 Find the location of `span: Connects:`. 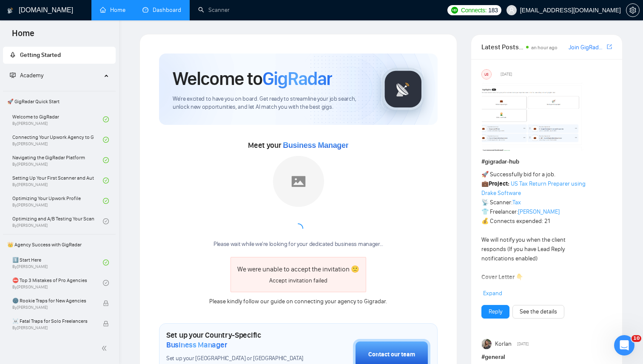

span: Connects: is located at coordinates (474, 10).